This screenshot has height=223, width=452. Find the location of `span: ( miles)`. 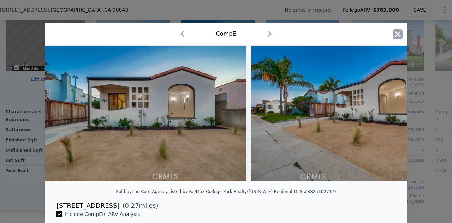

span: ( miles) is located at coordinates (139, 206).